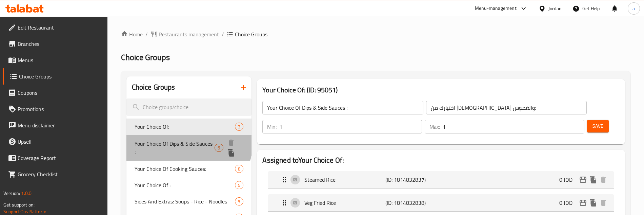 The width and height of the screenshot is (644, 215). What do you see at coordinates (441, 90) in the screenshot?
I see `h3: Your Choice Of: (ID: 95051)` at bounding box center [441, 90].